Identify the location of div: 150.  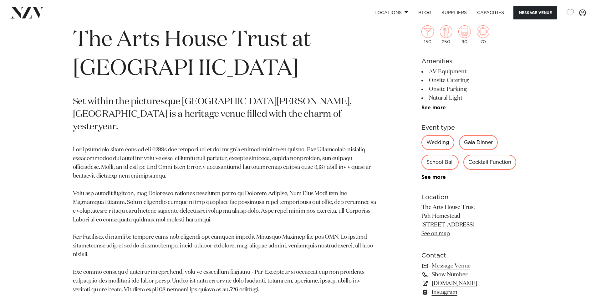
(428, 35).